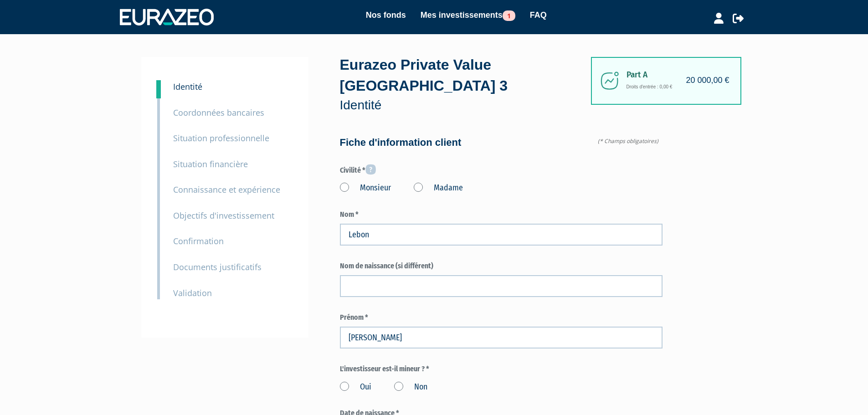  I want to click on img: 1732889491-logotype_eurazeo_blanc_rvb.png, so click(166, 17).